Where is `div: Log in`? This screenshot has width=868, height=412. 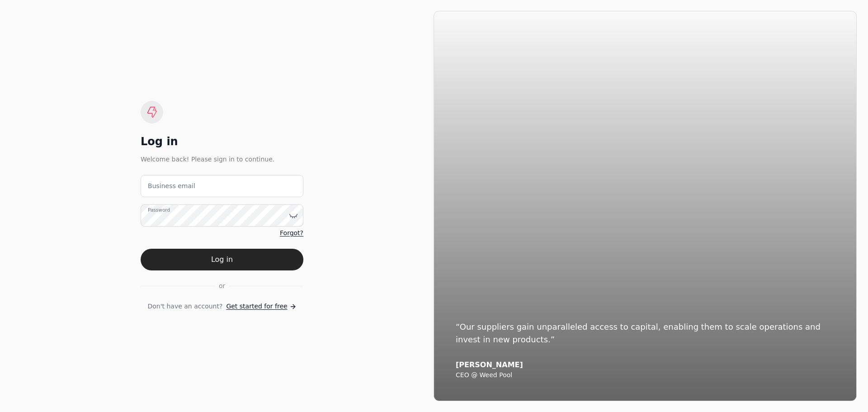
div: Log in is located at coordinates (222, 141).